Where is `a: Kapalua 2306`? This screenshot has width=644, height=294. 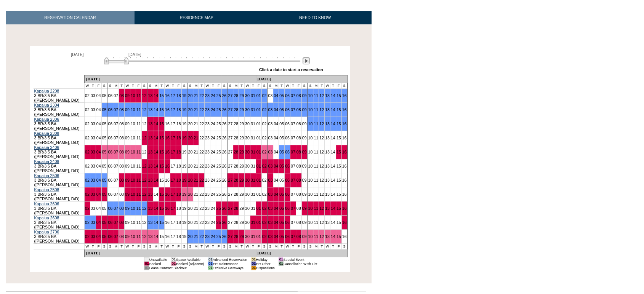
a: Kapalua 2306 is located at coordinates (47, 119).